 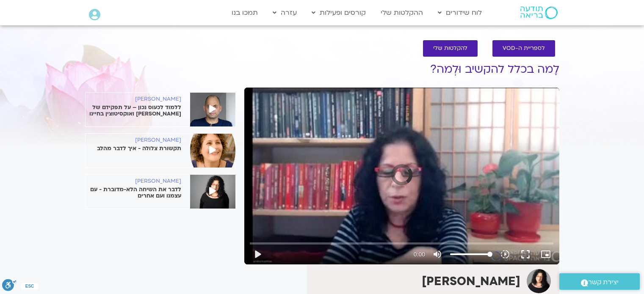 I want to click on img: ארנינה קשתן, so click(x=539, y=281).